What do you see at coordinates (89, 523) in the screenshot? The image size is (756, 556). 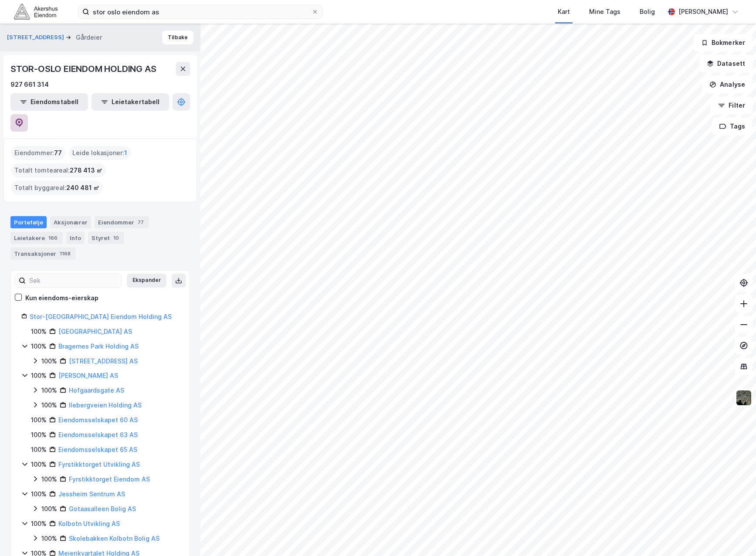 I see `a: Kolbotn Utvikling AS` at bounding box center [89, 523].